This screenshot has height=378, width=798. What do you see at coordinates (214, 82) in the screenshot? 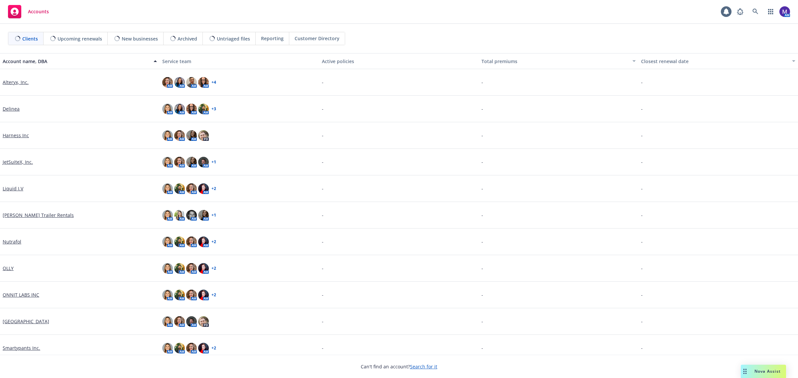
I see `a: + 4` at bounding box center [214, 82].